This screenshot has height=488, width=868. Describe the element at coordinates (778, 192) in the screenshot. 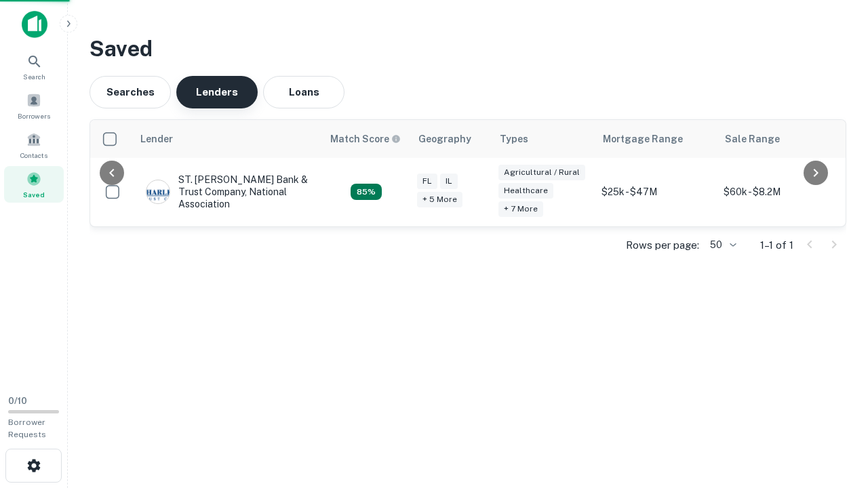

I see `td: $60k - $8.2M` at that location.